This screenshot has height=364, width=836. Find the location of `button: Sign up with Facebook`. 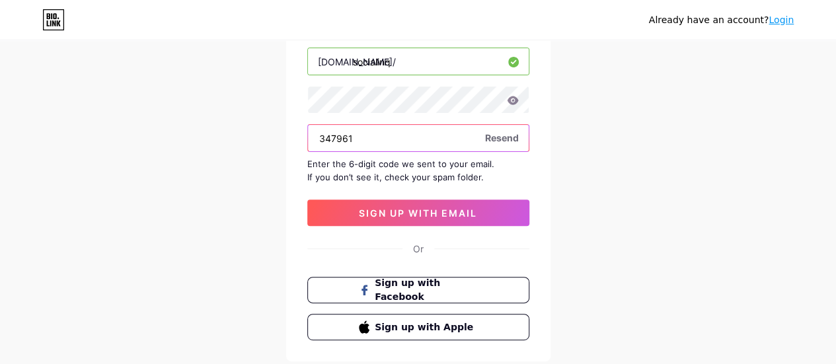

button: Sign up with Facebook is located at coordinates (418, 290).